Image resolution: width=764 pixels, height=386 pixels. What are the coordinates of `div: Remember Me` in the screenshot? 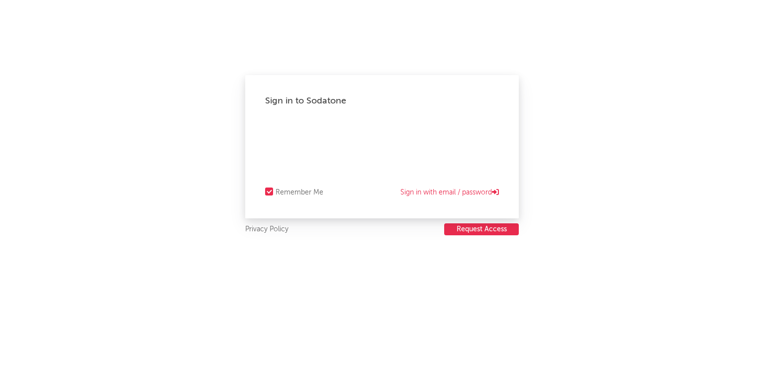 It's located at (300, 193).